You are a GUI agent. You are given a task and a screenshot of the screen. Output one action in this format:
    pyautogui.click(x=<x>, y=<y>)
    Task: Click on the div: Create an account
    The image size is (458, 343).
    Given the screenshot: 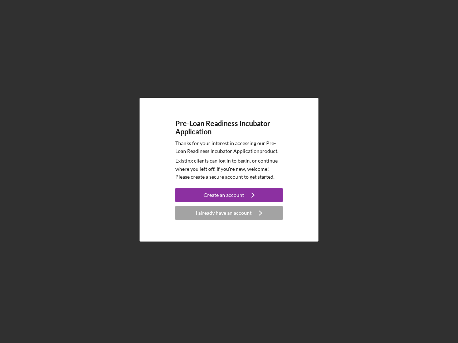 What is the action you would take?
    pyautogui.click(x=223, y=195)
    